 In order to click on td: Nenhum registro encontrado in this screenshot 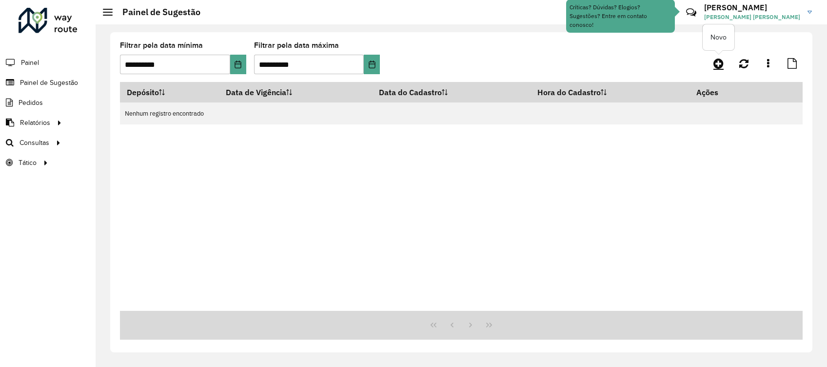, I will do `click(461, 113)`.